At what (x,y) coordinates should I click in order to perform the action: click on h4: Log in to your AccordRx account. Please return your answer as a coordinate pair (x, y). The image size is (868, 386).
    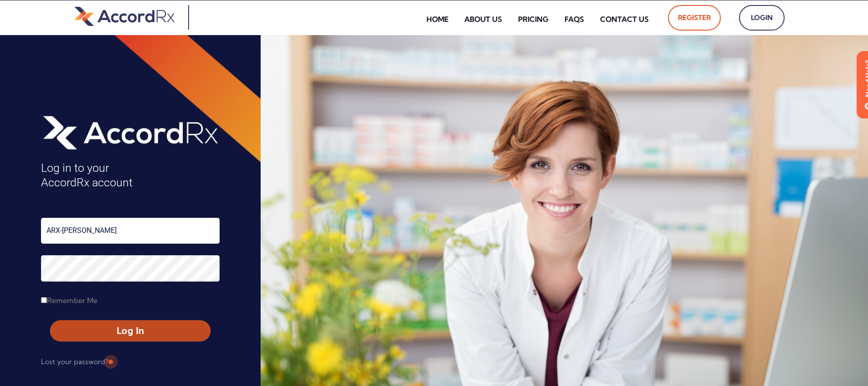
    Looking at the image, I should click on (131, 176).